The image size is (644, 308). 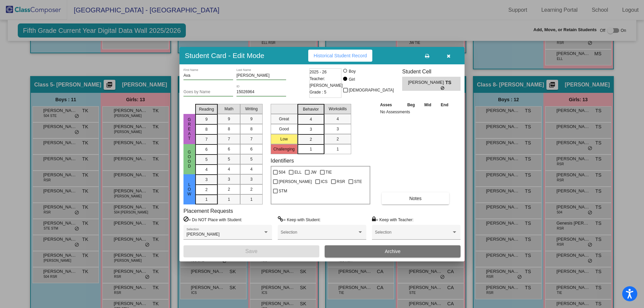 What do you see at coordinates (206, 109) in the screenshot?
I see `span: Reading` at bounding box center [206, 109].